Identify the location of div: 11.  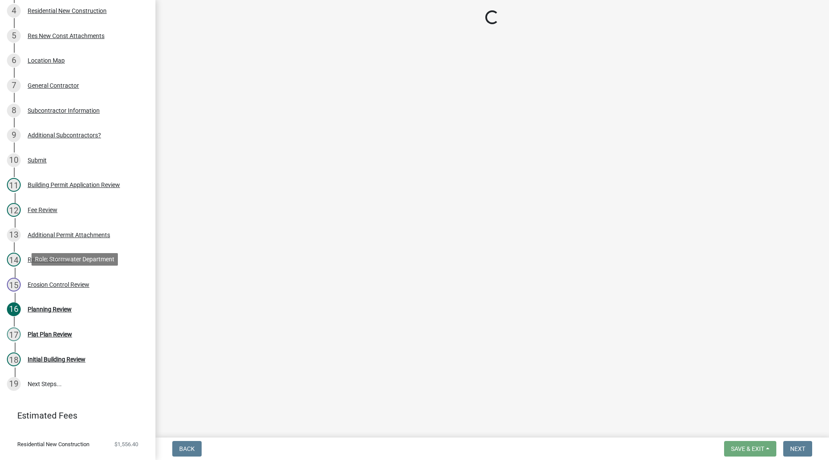
(14, 185).